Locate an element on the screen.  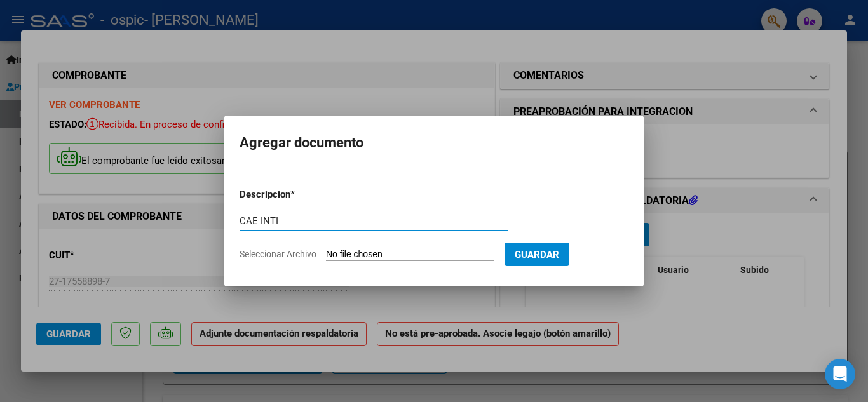
p: Descripcion is located at coordinates (298, 194).